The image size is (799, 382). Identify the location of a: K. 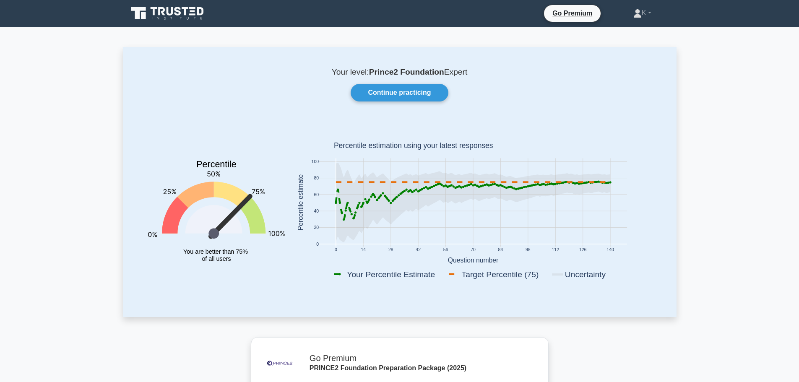
(642, 13).